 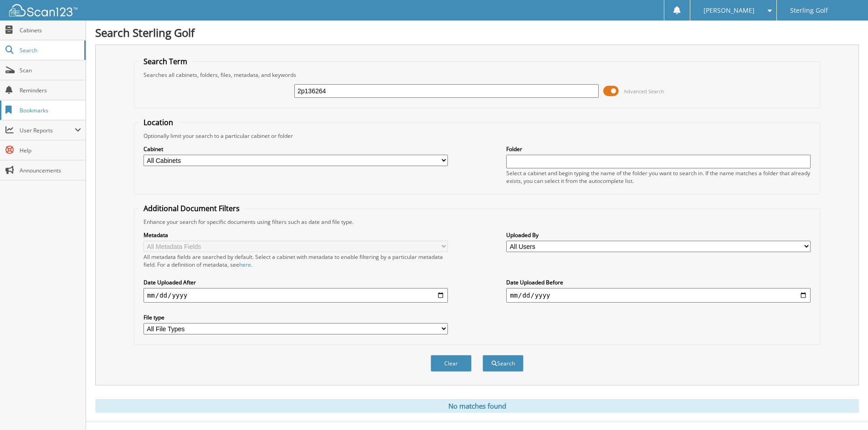 I want to click on span: Advanced Search, so click(x=644, y=91).